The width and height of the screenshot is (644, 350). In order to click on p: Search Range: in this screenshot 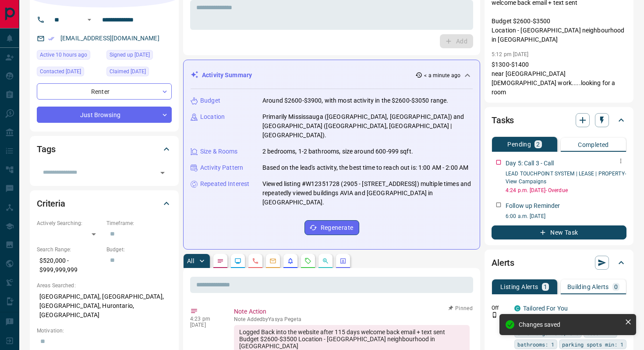, I will do `click(69, 250)`.